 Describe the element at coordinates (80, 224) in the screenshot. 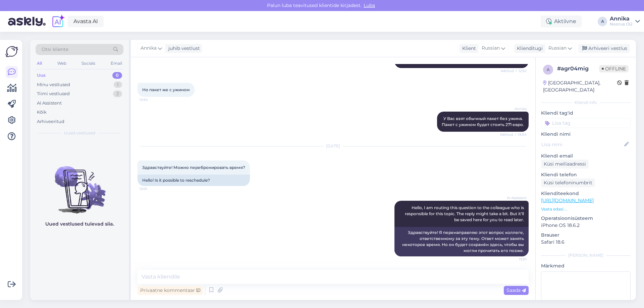

I see `p: Uued vestlused tulevad siia.` at that location.